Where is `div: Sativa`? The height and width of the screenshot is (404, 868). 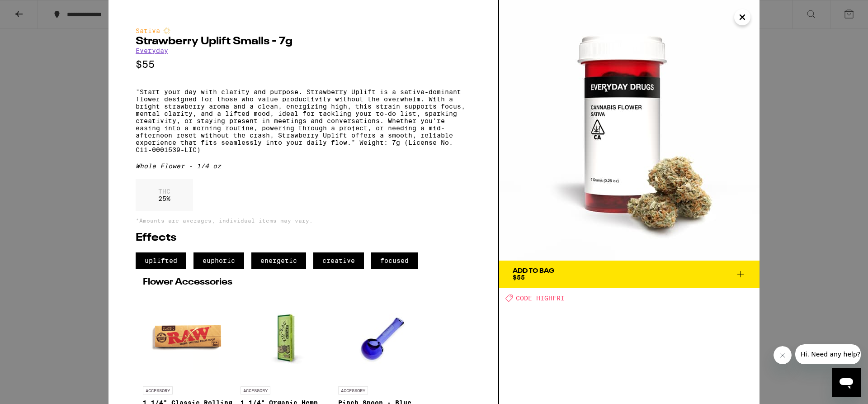
div: Sativa is located at coordinates (303, 31).